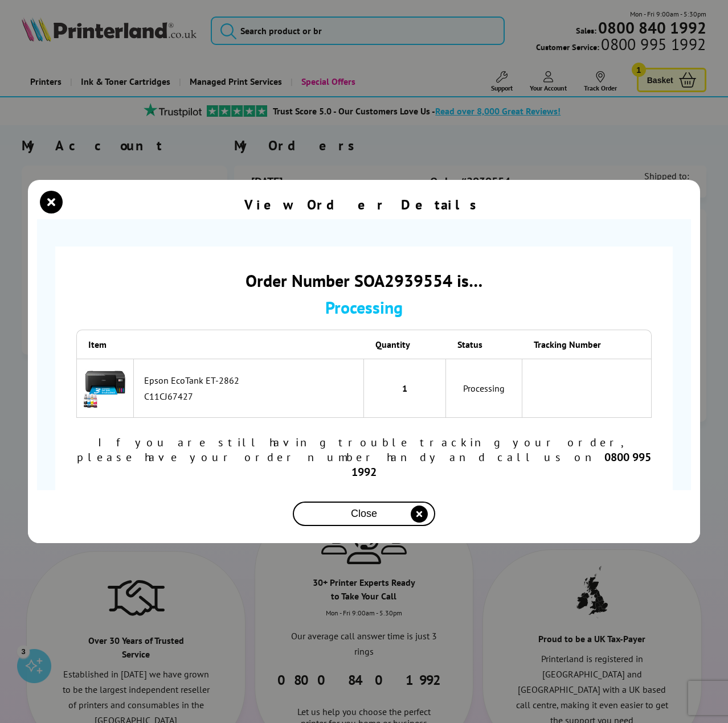 The width and height of the screenshot is (728, 723). Describe the element at coordinates (364, 280) in the screenshot. I see `div: Order Number SOA2939554 is…` at that location.